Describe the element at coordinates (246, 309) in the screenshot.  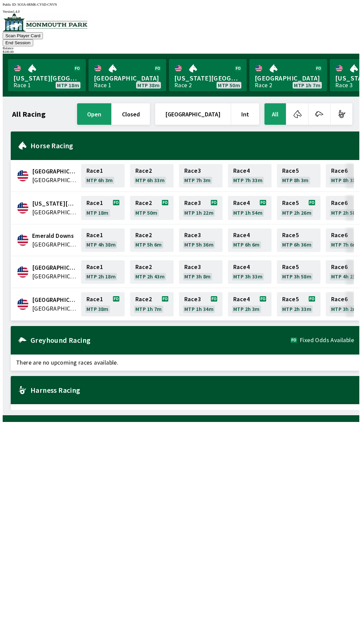
I see `span: MTP 2h 3m` at that location.